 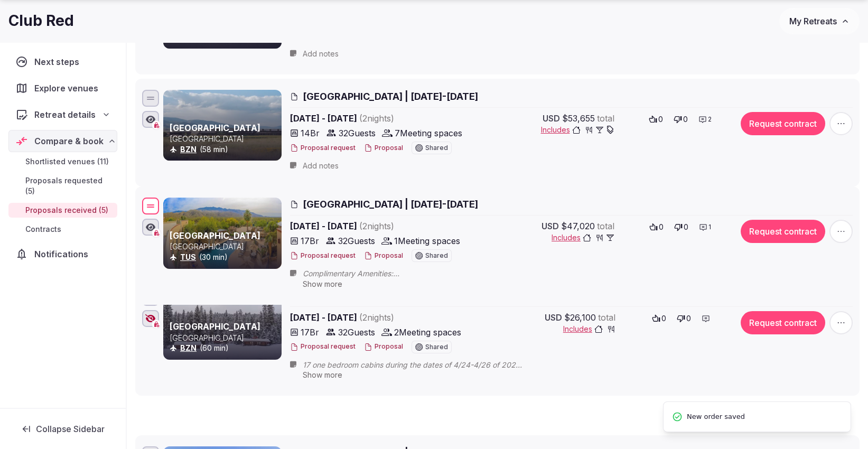 What do you see at coordinates (63, 62) in the screenshot?
I see `a: Next steps` at bounding box center [63, 62].